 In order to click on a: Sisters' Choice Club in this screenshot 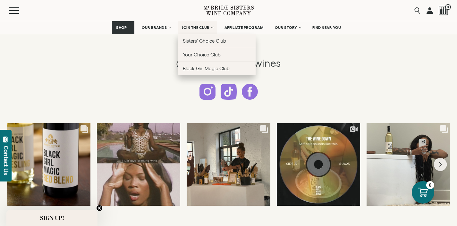, I will do `click(216, 41)`.